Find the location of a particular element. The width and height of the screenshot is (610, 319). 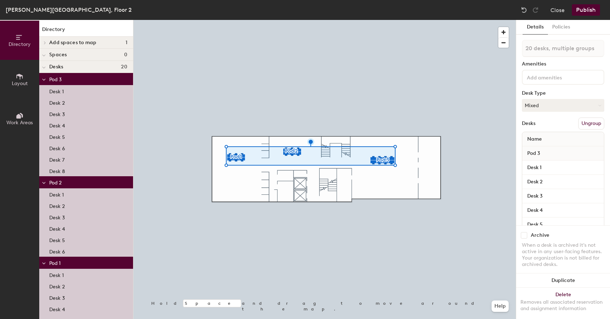

span: Directory is located at coordinates (20, 44).